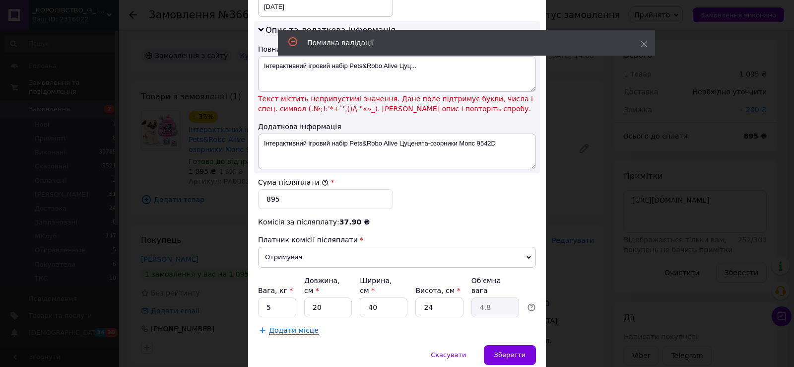 The width and height of the screenshot is (794, 367). What do you see at coordinates (308, 240) in the screenshot?
I see `span: Платник комісії післяплати` at bounding box center [308, 240].